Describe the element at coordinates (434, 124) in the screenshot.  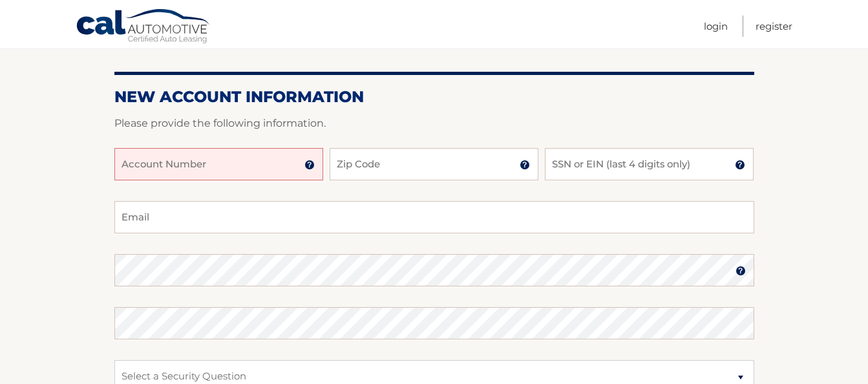
I see `p: Please provide the following information.` at that location.